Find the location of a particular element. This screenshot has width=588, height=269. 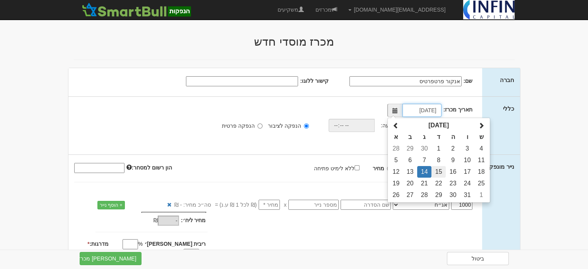

td: 19 is located at coordinates (396, 183).